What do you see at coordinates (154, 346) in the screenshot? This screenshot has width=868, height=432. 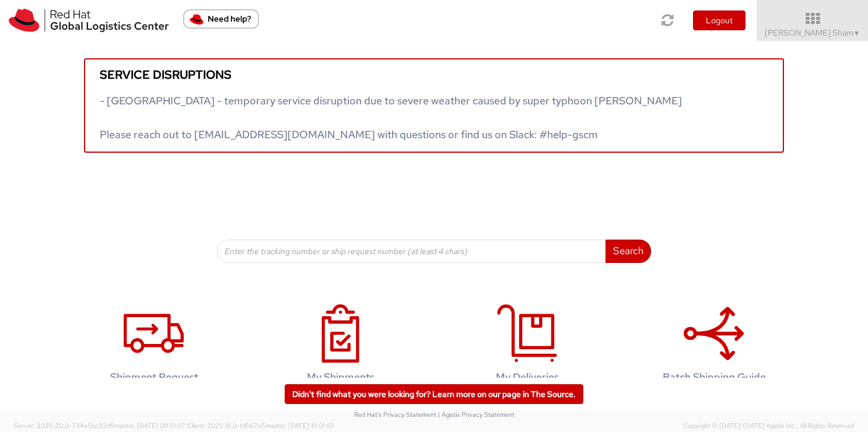 I see `a: Shipment Request` at bounding box center [154, 346].